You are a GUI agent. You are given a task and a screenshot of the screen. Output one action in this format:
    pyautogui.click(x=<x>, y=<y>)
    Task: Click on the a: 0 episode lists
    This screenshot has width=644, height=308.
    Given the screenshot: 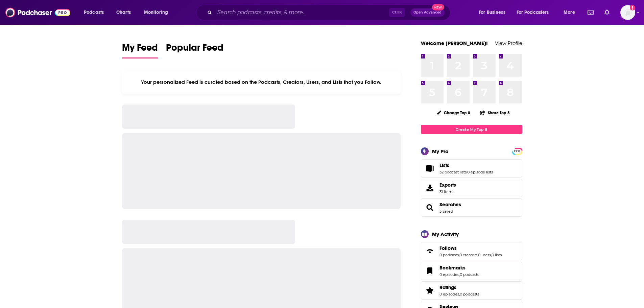 What is the action you would take?
    pyautogui.click(x=480, y=172)
    